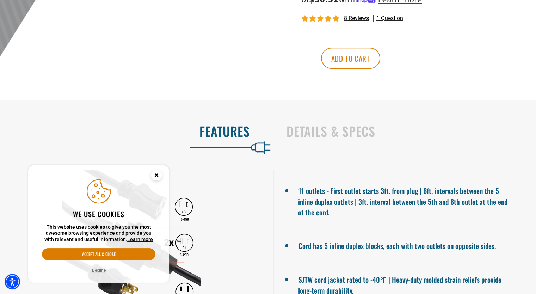  I want to click on li: 11 outlets - First outlet starts 3ft. from plug | 6ft. intervals between the 5 inline duplex outl..., so click(405, 201).